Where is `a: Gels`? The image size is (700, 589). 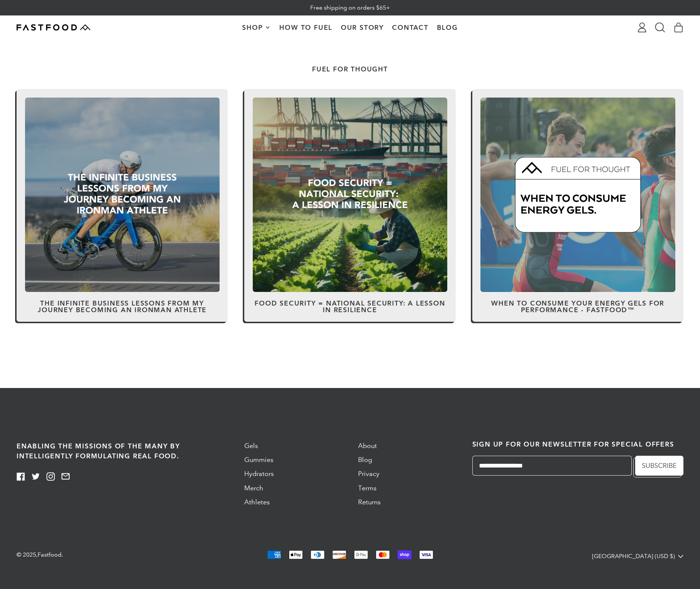 a: Gels is located at coordinates (251, 446).